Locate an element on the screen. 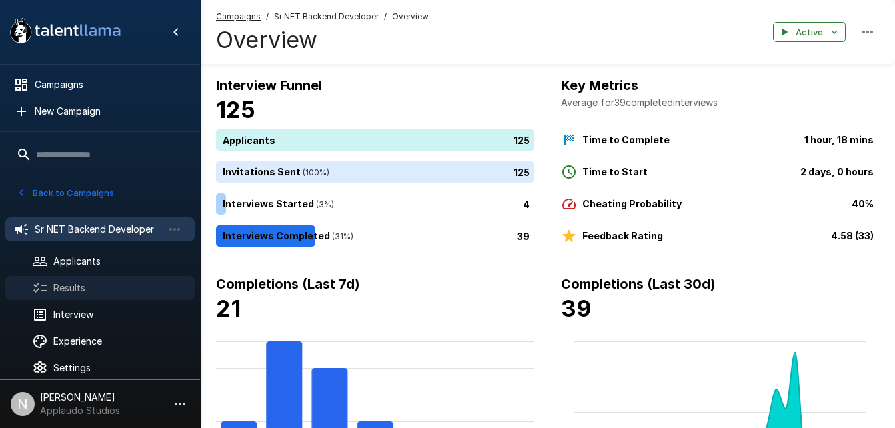  b: Key Metrics is located at coordinates (600, 85).